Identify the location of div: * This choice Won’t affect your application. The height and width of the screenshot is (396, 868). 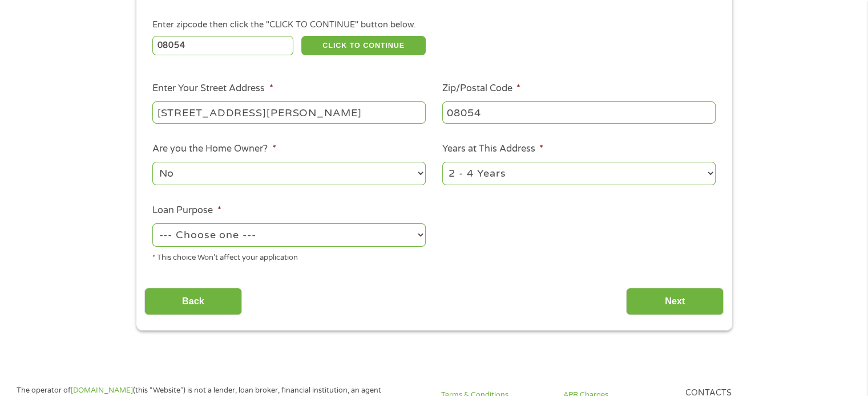
(289, 256).